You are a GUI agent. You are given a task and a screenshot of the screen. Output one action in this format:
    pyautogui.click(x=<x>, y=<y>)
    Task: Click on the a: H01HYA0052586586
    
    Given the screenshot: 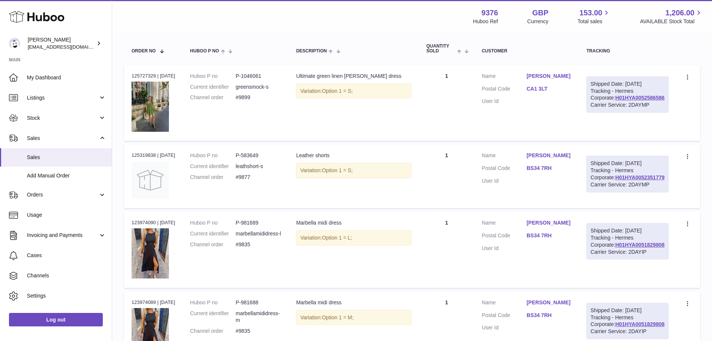 What is the action you would take?
    pyautogui.click(x=640, y=98)
    